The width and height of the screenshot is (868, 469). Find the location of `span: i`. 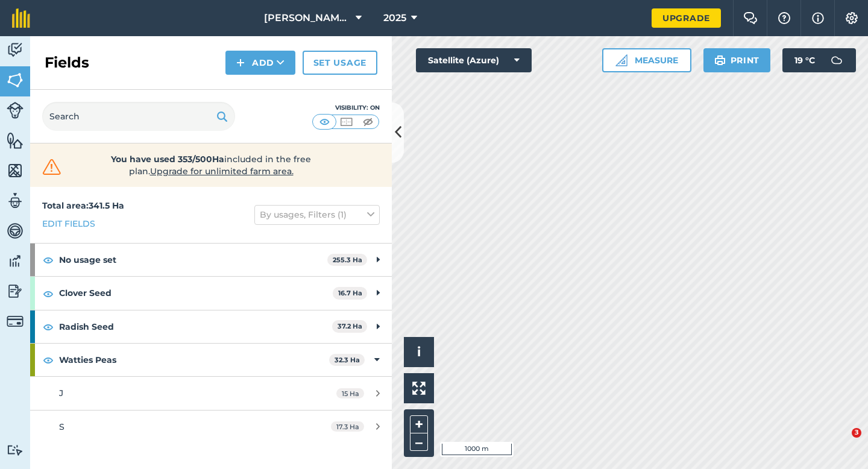

span: i is located at coordinates (419, 351).